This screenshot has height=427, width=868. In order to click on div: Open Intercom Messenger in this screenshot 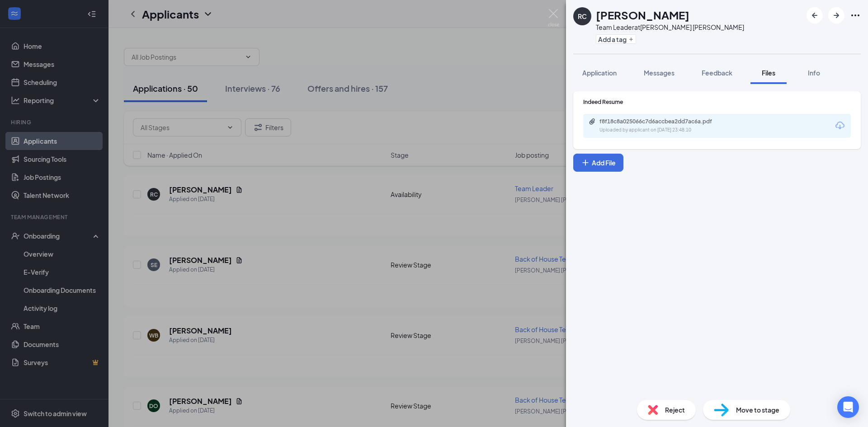, I will do `click(848, 407)`.